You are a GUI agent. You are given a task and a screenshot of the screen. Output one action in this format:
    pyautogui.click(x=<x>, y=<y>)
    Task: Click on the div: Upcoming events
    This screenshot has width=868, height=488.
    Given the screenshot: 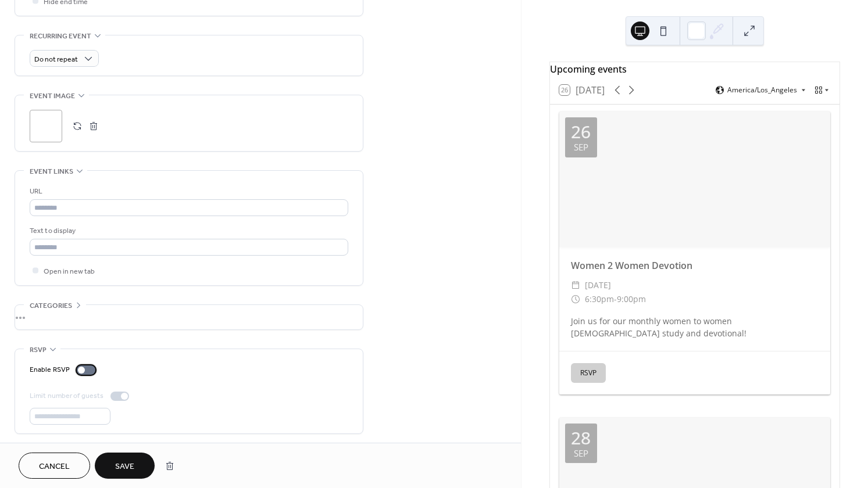 What is the action you would take?
    pyautogui.click(x=694, y=69)
    